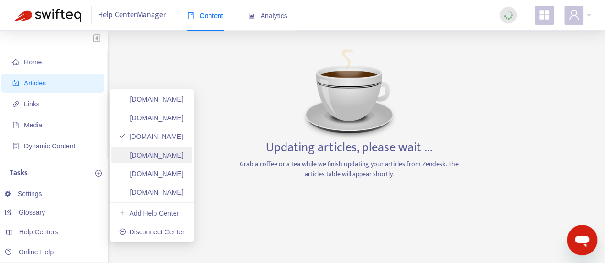 Image resolution: width=605 pixels, height=263 pixels. What do you see at coordinates (32, 104) in the screenshot?
I see `span: Links` at bounding box center [32, 104].